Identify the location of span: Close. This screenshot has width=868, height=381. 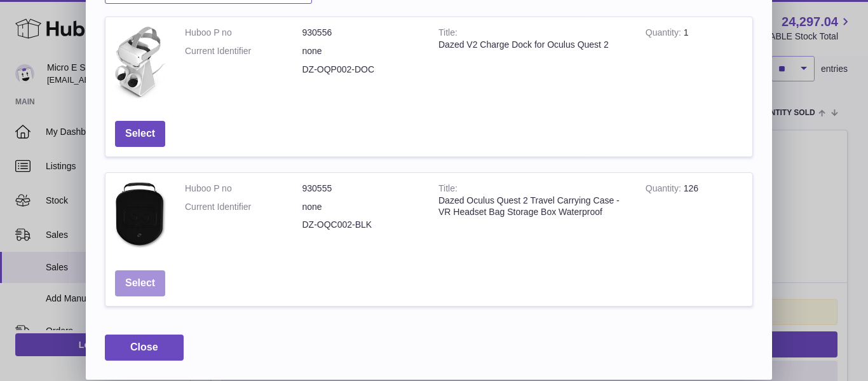
(144, 347).